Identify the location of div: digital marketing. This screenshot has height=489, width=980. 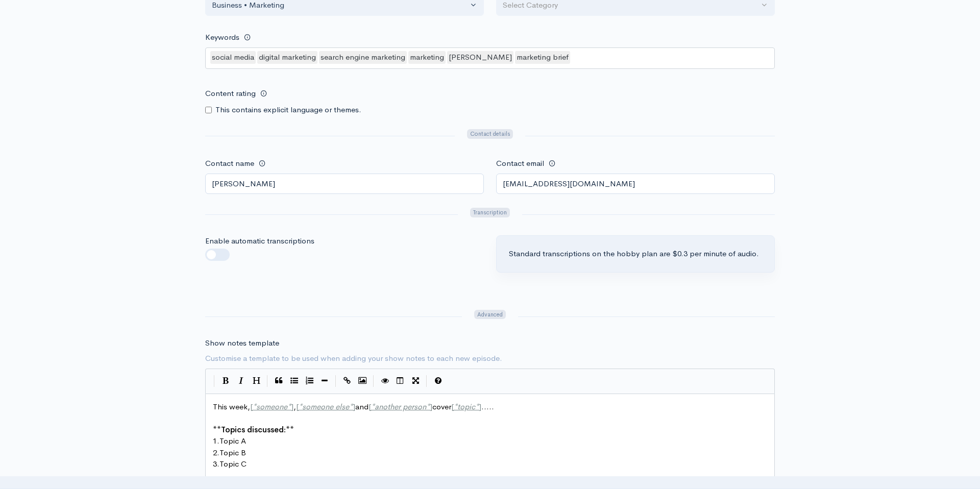
(288, 57).